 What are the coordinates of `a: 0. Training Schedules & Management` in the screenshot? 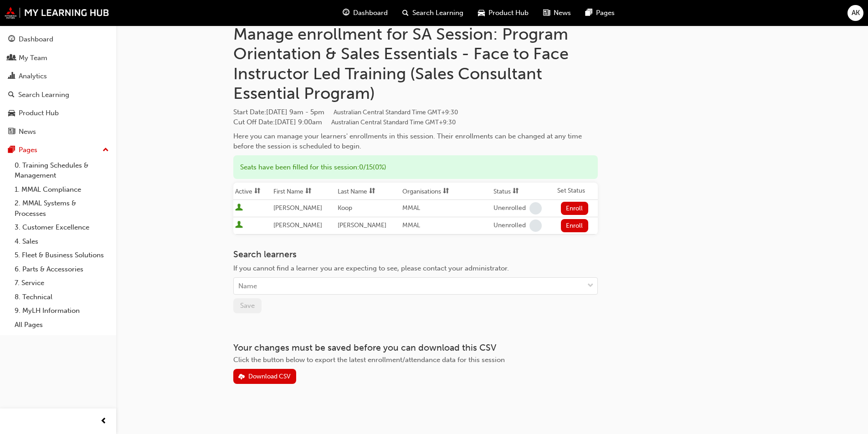 It's located at (62, 171).